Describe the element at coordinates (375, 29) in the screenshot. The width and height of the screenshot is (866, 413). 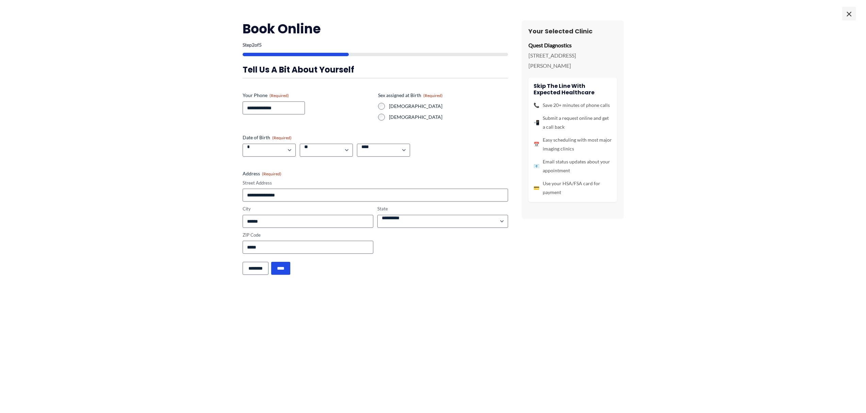
I see `h2: Book Online` at that location.